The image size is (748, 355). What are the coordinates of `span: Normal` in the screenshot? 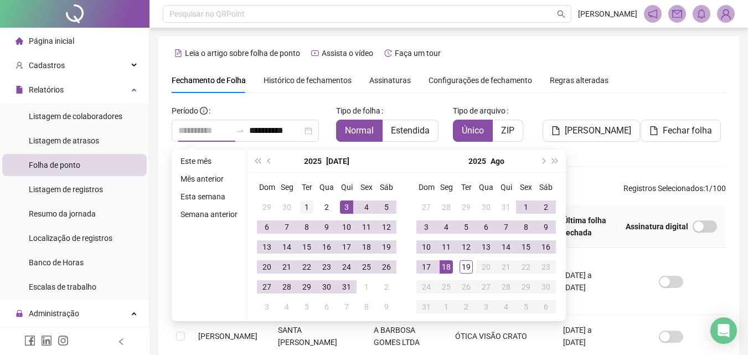 It's located at (360, 130).